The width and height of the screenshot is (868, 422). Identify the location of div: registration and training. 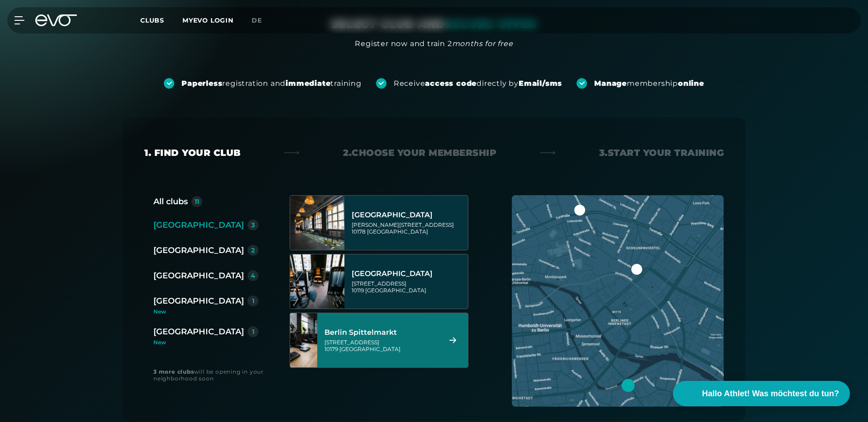
(272, 84).